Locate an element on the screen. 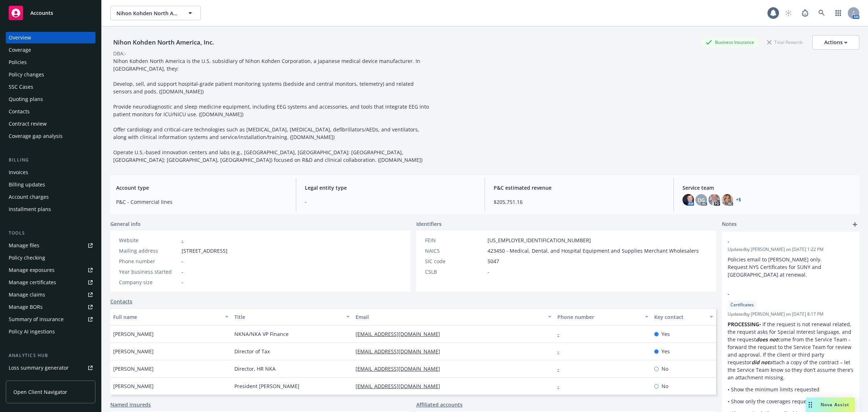 Image resolution: width=868 pixels, height=412 pixels. button: Full name is located at coordinates (171, 317).